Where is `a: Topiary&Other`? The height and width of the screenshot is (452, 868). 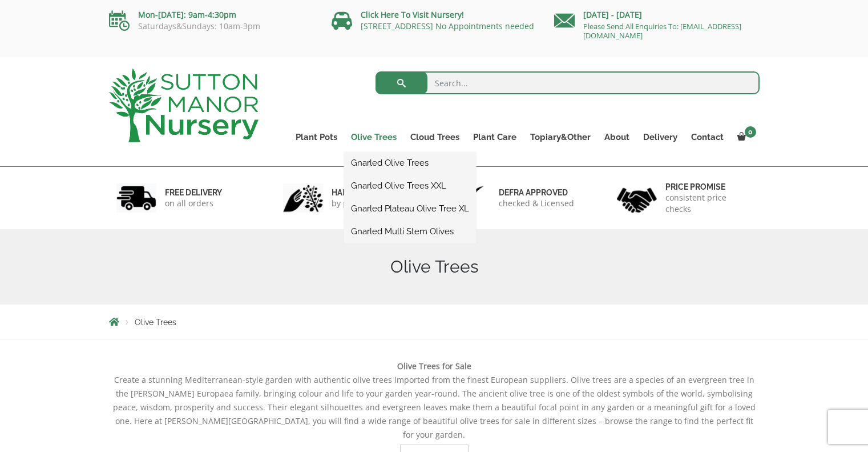
a: Topiary&Other is located at coordinates (560, 137).